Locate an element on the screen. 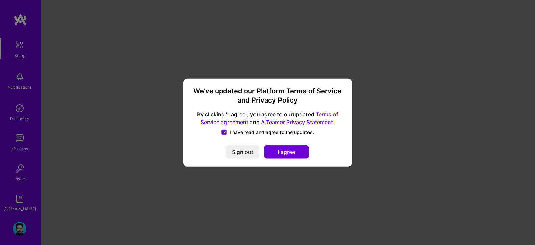 This screenshot has width=535, height=245. a: A.Teamer Privacy Statement is located at coordinates (297, 122).